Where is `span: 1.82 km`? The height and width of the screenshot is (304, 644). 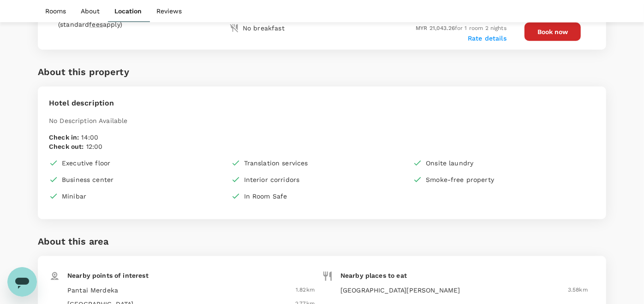
span: 1.82 km is located at coordinates (284, 291).